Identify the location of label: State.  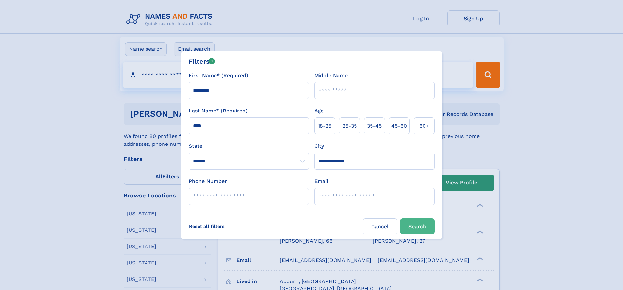
(249, 146).